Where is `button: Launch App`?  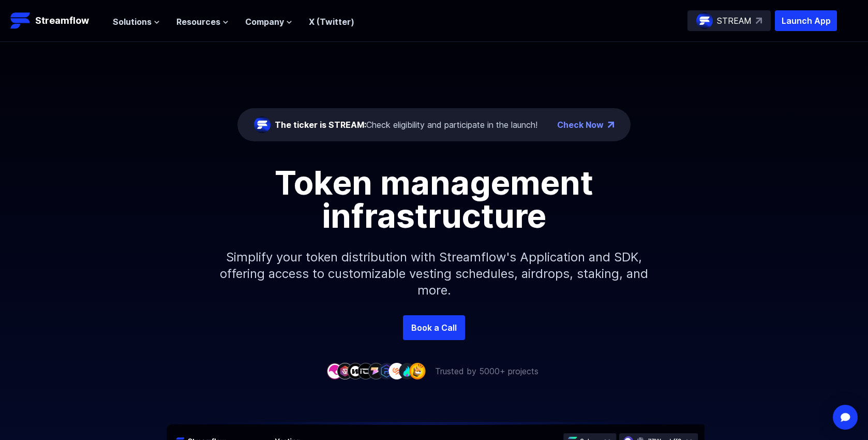
button: Launch App is located at coordinates (806, 20).